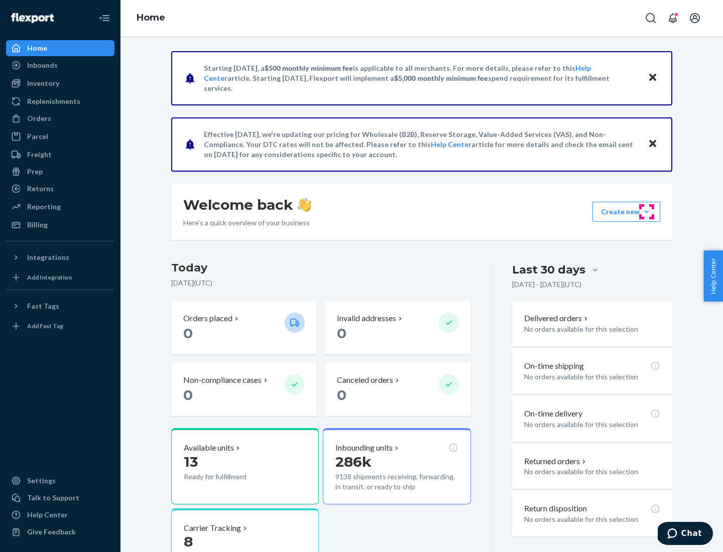  What do you see at coordinates (60, 83) in the screenshot?
I see `a: Inventory` at bounding box center [60, 83].